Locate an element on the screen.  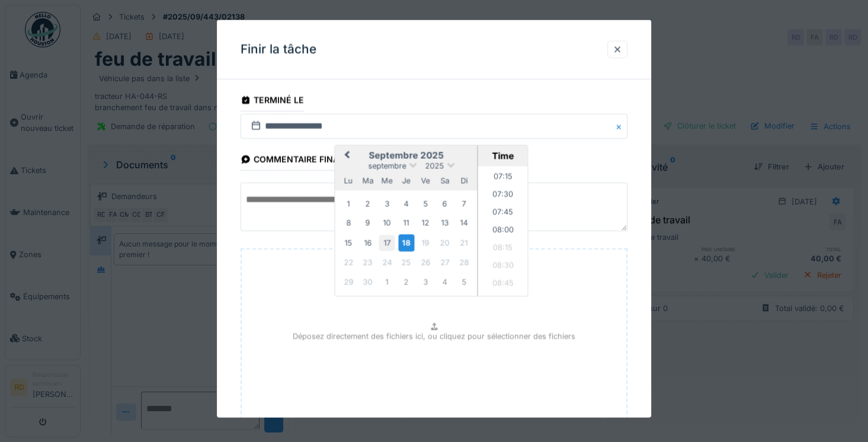
li: 07:15 is located at coordinates (503, 178).